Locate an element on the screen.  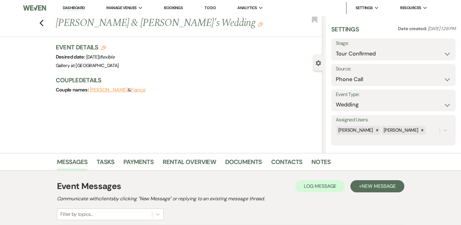
button: Log Message is located at coordinates (320, 186).